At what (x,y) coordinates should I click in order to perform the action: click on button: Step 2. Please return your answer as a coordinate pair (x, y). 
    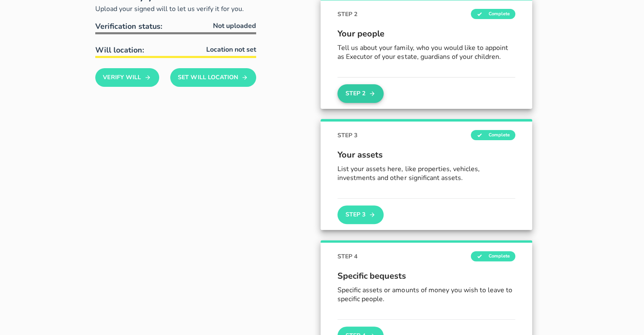
    Looking at the image, I should click on (360, 93).